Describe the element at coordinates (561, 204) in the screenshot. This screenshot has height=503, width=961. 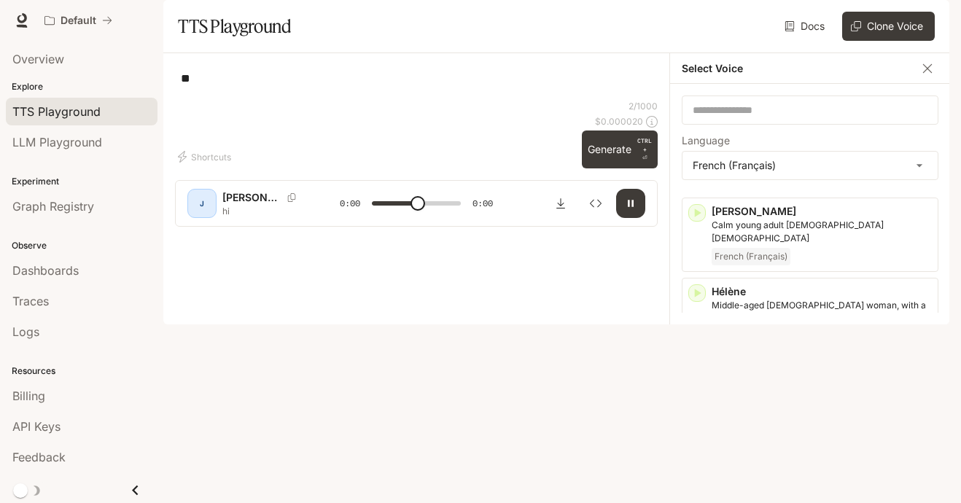
I see `button: Download audio` at that location.